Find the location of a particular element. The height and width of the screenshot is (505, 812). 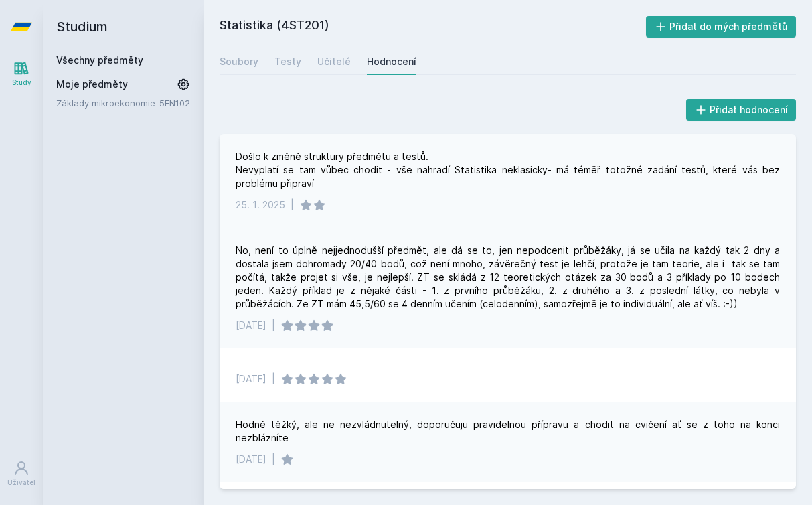

a: Soubory is located at coordinates (239, 61).